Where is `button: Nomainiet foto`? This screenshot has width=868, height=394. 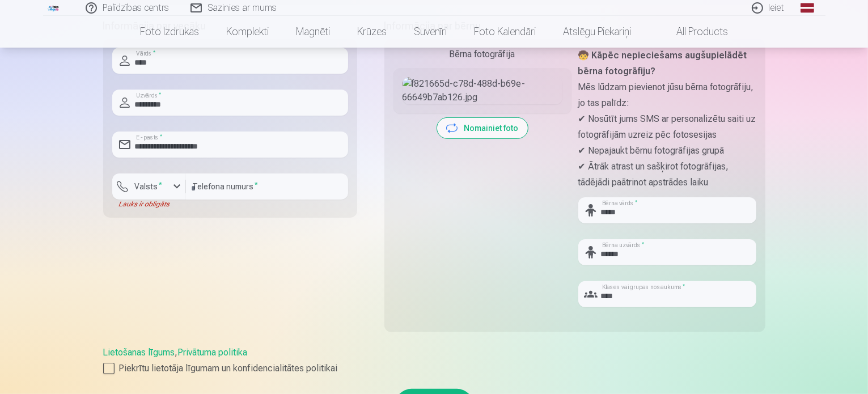 button: Nomainiet foto is located at coordinates (482, 128).